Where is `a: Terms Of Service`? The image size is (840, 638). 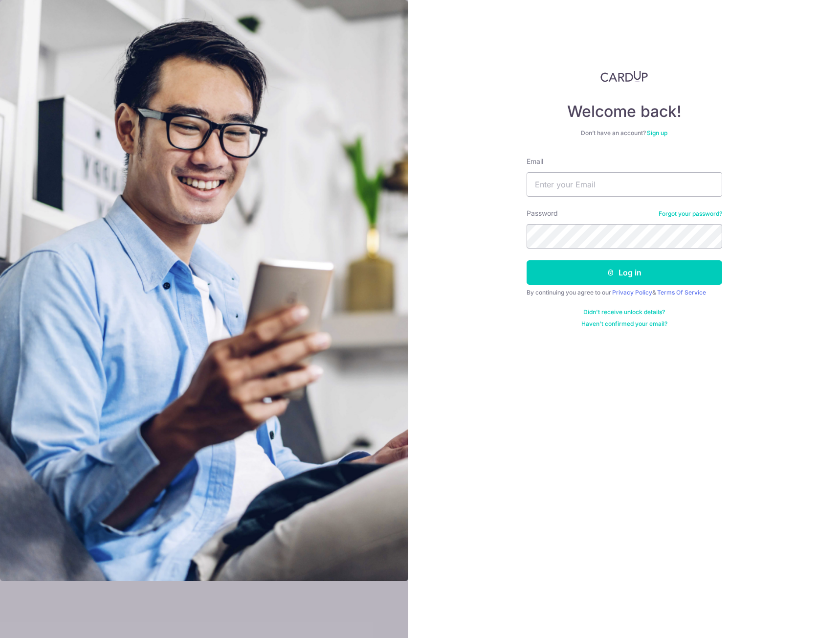
a: Terms Of Service is located at coordinates (682, 292).